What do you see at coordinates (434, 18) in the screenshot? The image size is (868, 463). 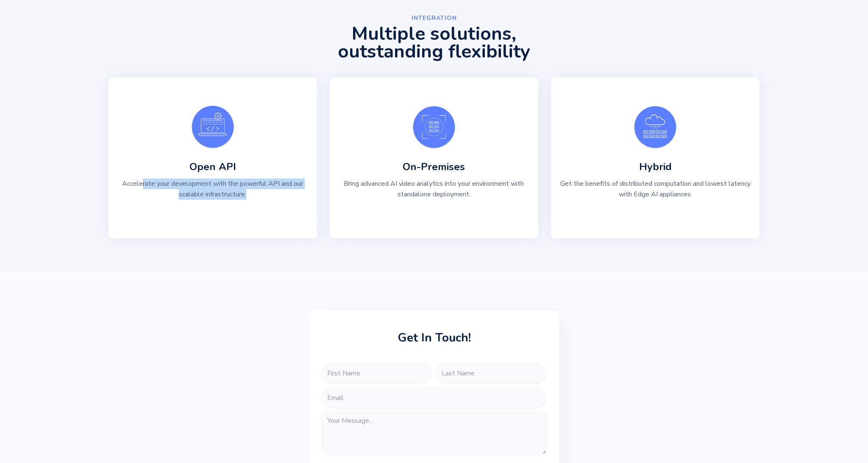 I see `p: INTEGRAtiON` at bounding box center [434, 18].